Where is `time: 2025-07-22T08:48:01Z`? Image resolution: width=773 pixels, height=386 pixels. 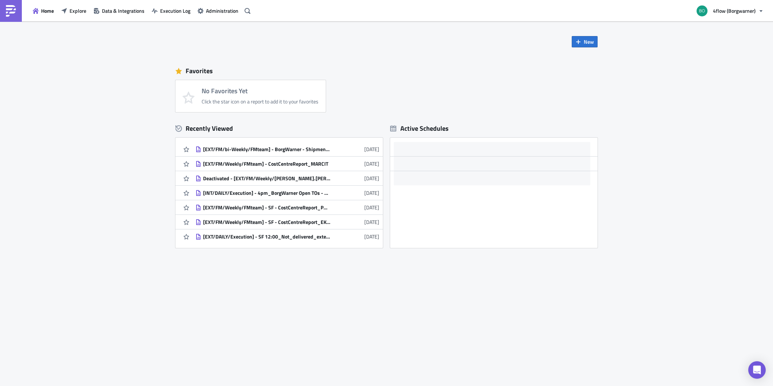 time: 2025-07-22T08:48:01Z is located at coordinates (372, 207).